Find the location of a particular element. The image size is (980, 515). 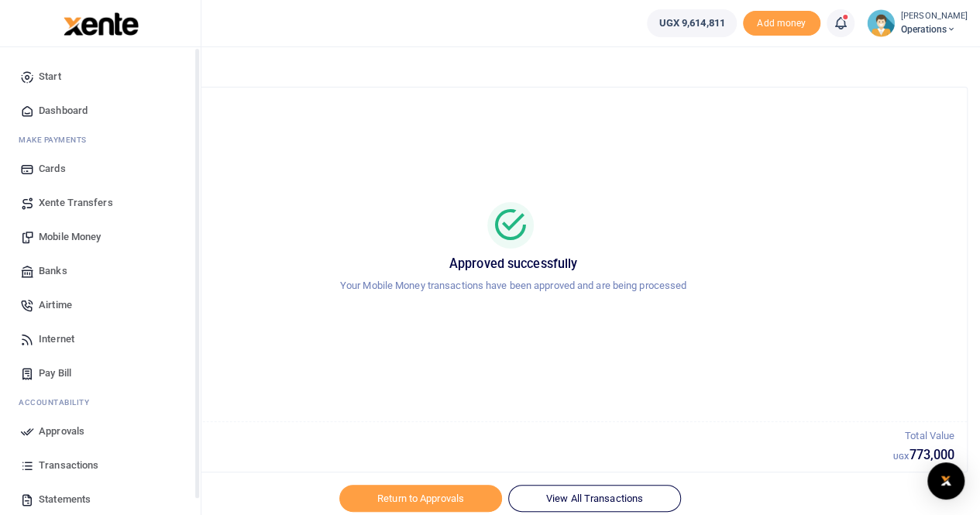

p: Total Value is located at coordinates (923, 436).